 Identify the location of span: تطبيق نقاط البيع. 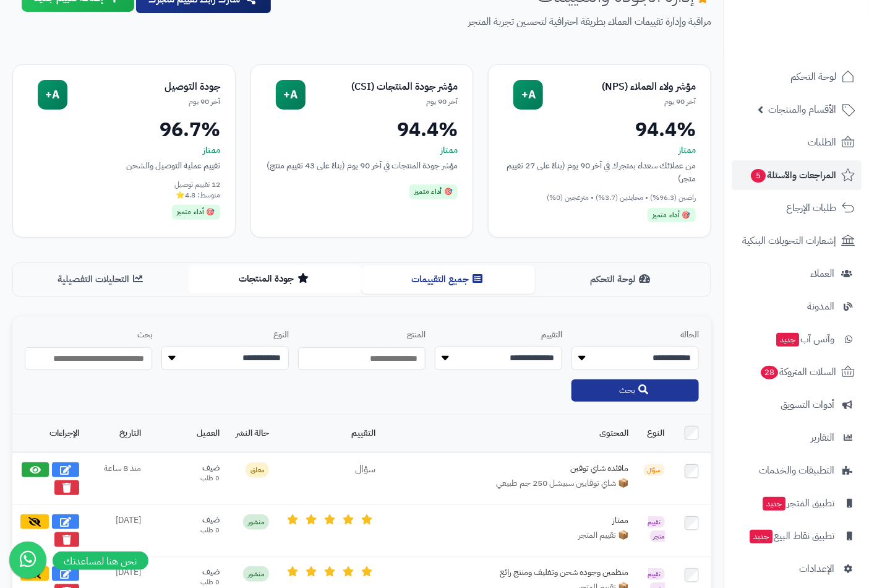
(792, 536).